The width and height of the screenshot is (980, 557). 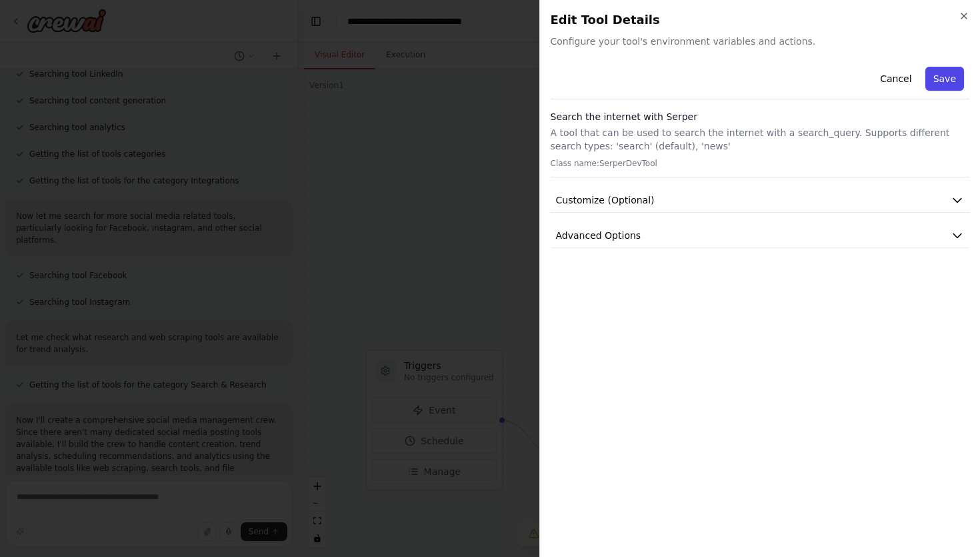 What do you see at coordinates (760, 139) in the screenshot?
I see `p: A tool that can be used to search the internet with a search_query. Supports different search typ...` at bounding box center [760, 139].